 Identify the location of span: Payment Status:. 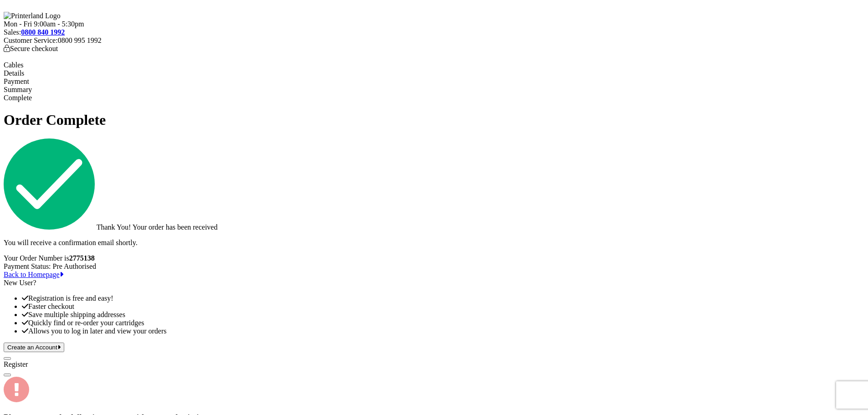
(27, 266).